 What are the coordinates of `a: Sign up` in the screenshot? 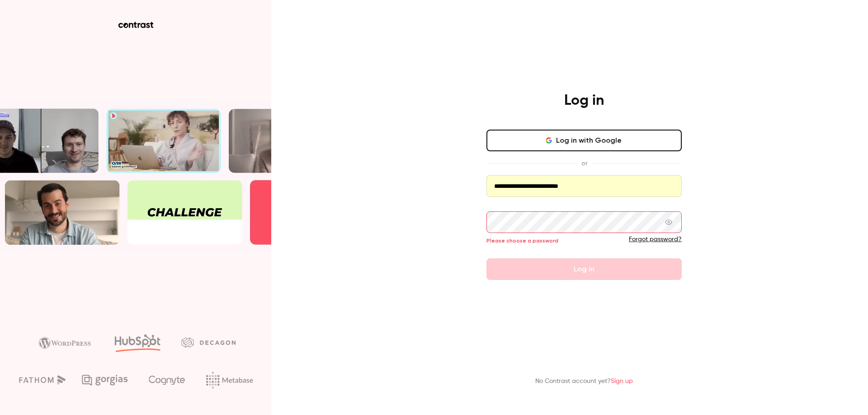 It's located at (622, 381).